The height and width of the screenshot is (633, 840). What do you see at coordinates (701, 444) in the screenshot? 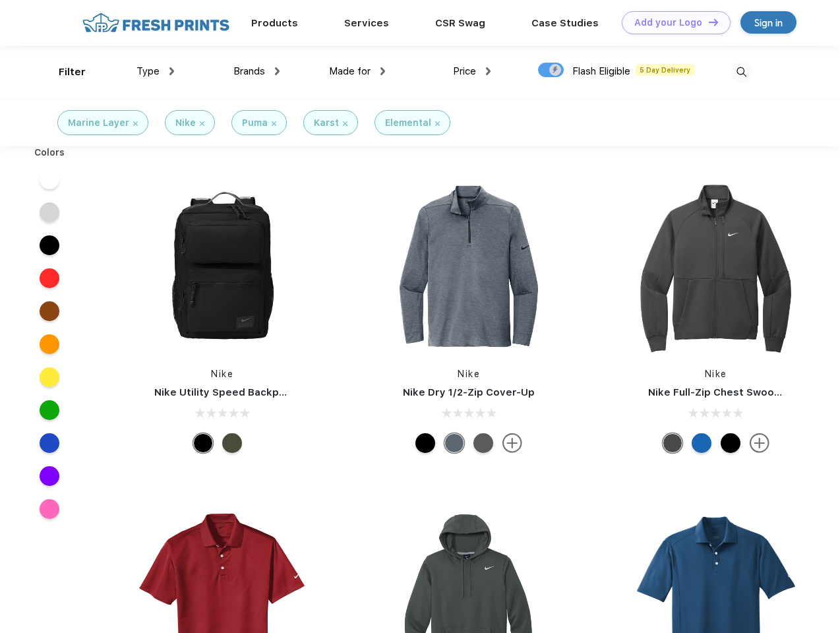
I see `div: Royal` at bounding box center [701, 444].